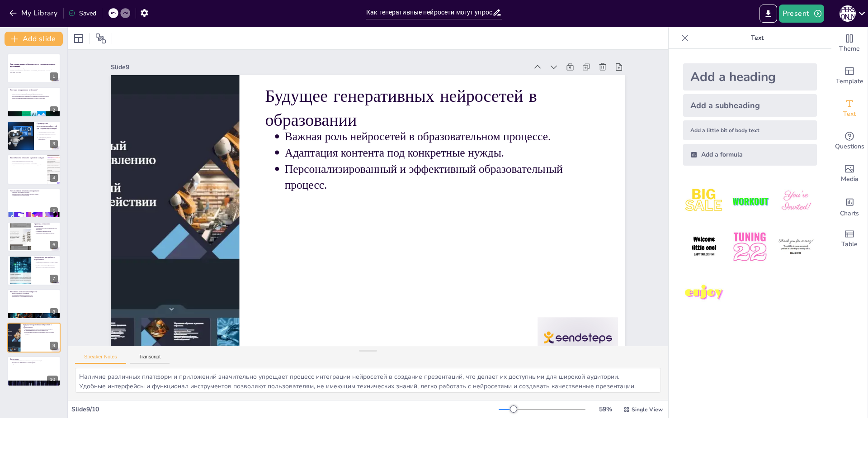 This screenshot has width=868, height=467. What do you see at coordinates (32, 65) in the screenshot?
I see `strong: Как генеративные нейросети могут упростить создание презентаций` at bounding box center [32, 65].